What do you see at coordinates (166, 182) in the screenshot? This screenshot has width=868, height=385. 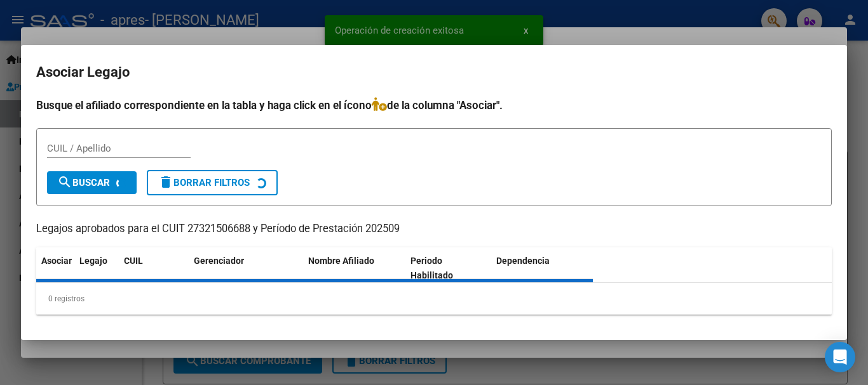 I see `mat-icon: delete` at bounding box center [166, 182].